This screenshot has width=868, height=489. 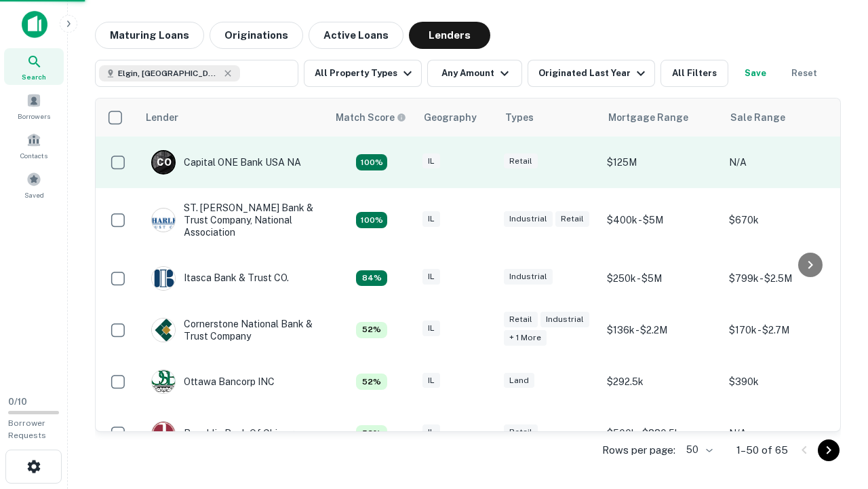 What do you see at coordinates (372, 117) in the screenshot?
I see `th: Capitalize uses an advanced AI algorithm to match your search with the best lender. The match sco...` at bounding box center [372, 117].